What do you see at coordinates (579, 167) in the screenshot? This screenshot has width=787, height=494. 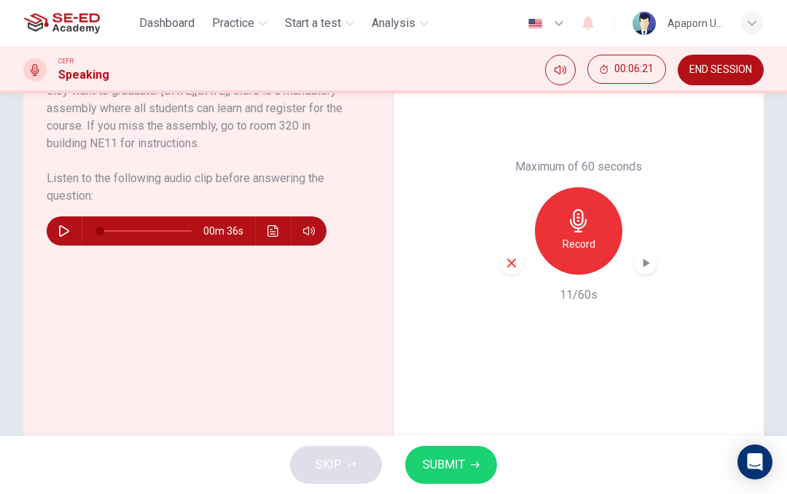 I see `h6: Maximum of 60 seconds` at bounding box center [579, 167].